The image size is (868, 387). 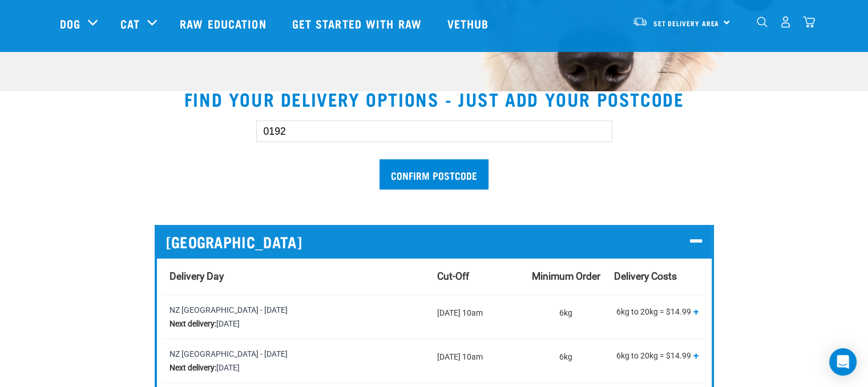 I want to click on img: van-moving.png, so click(x=639, y=21).